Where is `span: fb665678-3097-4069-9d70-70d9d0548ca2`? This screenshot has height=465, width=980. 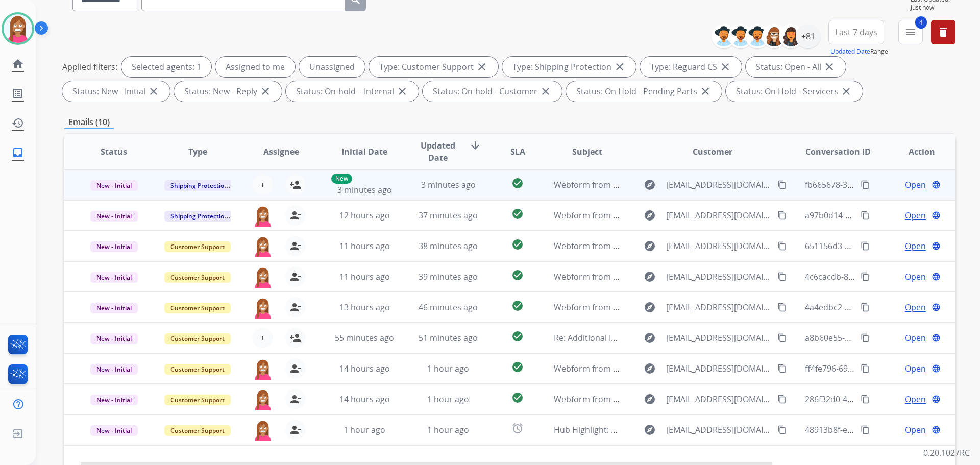 span: fb665678-3097-4069-9d70-70d9d0548ca2 is located at coordinates (882, 185).